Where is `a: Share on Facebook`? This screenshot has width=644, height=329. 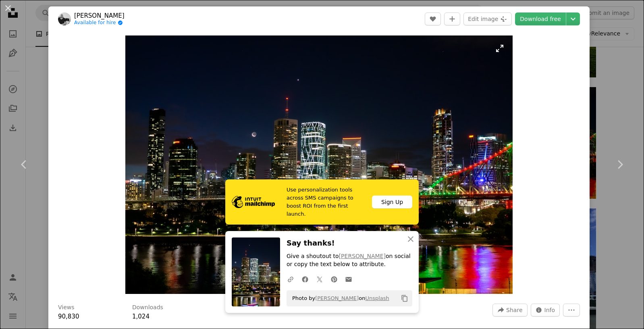 a: Share on Facebook is located at coordinates (305, 279).